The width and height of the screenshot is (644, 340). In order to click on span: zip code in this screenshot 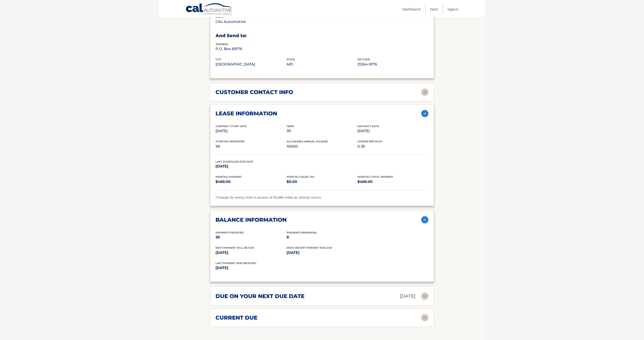, I will do `click(364, 59)`.